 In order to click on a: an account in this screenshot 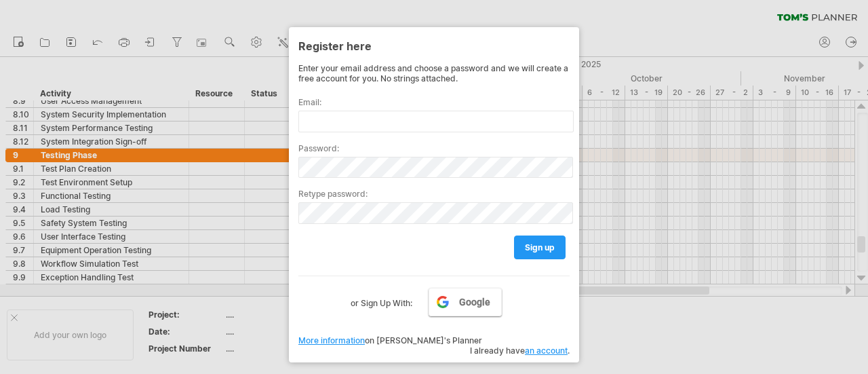, I will do `click(546, 350)`.